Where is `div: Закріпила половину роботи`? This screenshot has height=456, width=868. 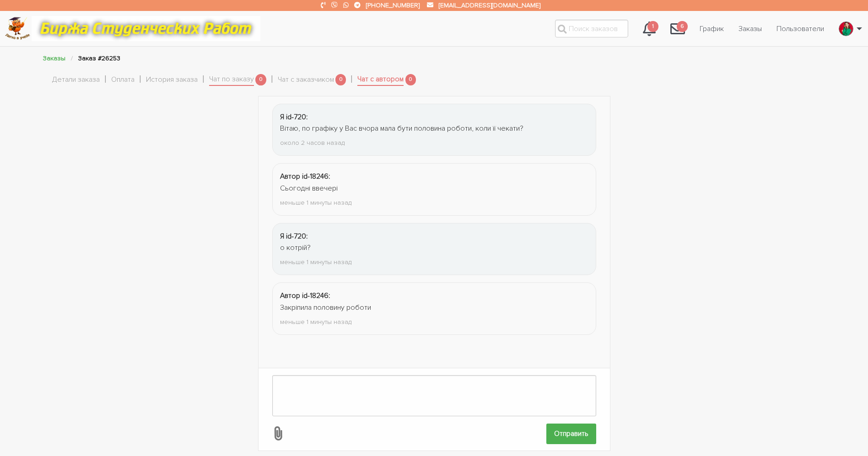
div: Закріпила половину роботи is located at coordinates (434, 308).